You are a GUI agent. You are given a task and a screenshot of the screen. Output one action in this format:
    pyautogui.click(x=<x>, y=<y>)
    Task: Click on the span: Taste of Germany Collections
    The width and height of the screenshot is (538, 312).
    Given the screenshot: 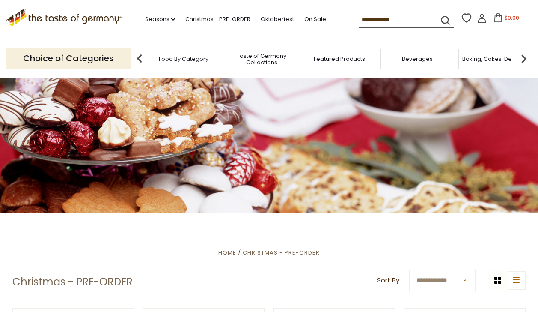 What is the action you would take?
    pyautogui.click(x=262, y=59)
    